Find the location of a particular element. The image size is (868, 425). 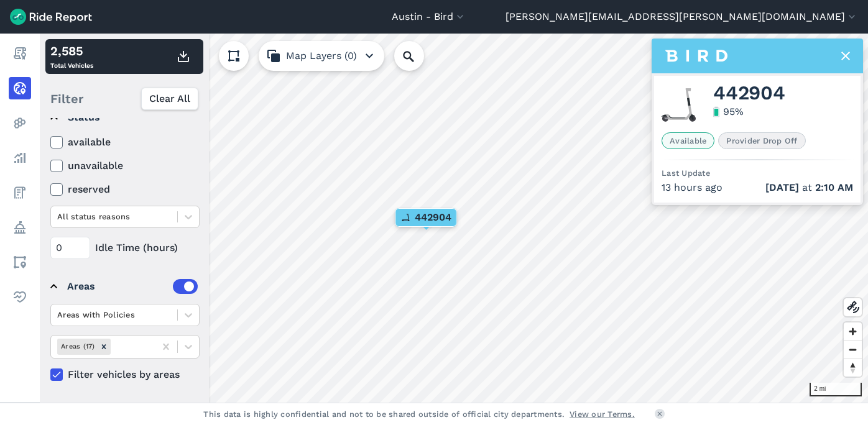

span: at is located at coordinates (809, 188).